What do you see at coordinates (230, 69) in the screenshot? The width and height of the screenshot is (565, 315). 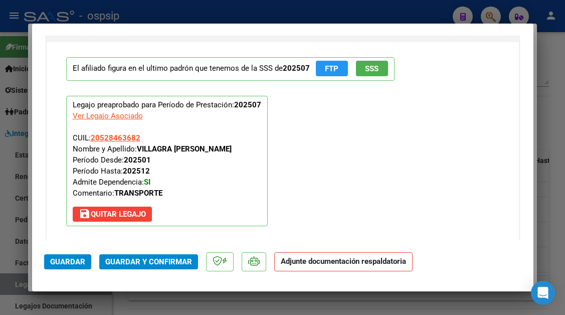 I see `p: El afiliado figura en el ultimo padrón que tenemos de la SSS de` at bounding box center [230, 69].